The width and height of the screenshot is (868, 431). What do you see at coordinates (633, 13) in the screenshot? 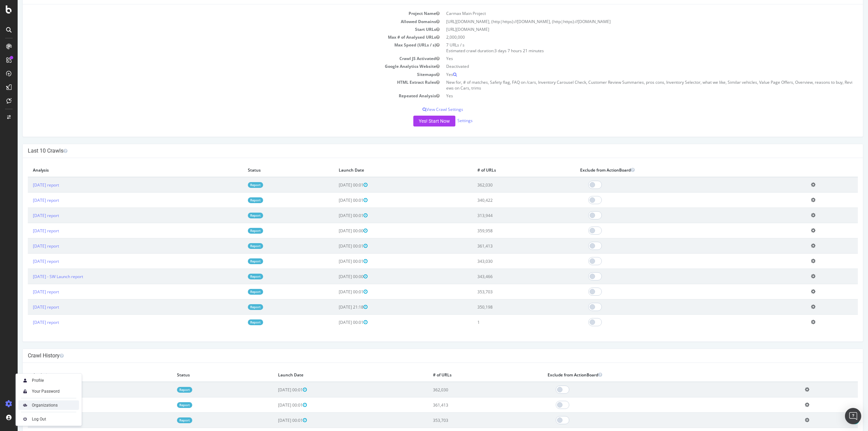
I see `td: Carmax Main Project` at bounding box center [633, 13].